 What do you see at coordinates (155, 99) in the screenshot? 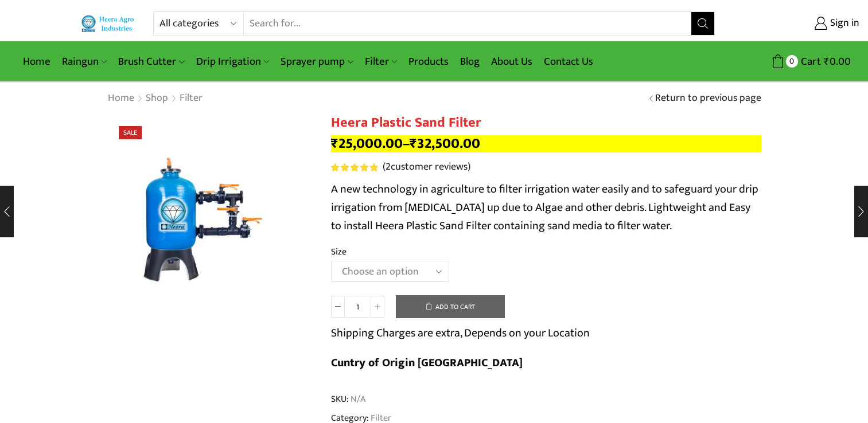
I see `nav: Breadcrumb` at bounding box center [155, 99].